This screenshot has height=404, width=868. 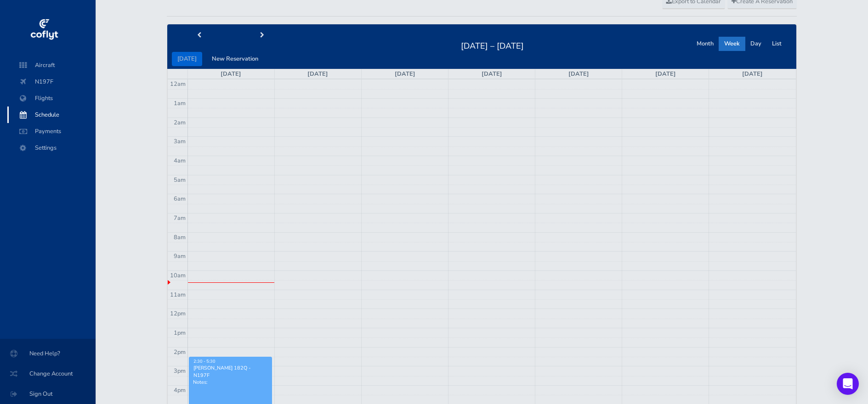 What do you see at coordinates (732, 44) in the screenshot?
I see `button: Week` at bounding box center [732, 44].